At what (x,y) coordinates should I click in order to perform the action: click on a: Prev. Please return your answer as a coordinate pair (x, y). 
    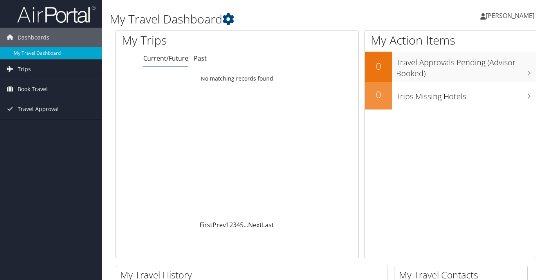
    Looking at the image, I should click on (219, 225).